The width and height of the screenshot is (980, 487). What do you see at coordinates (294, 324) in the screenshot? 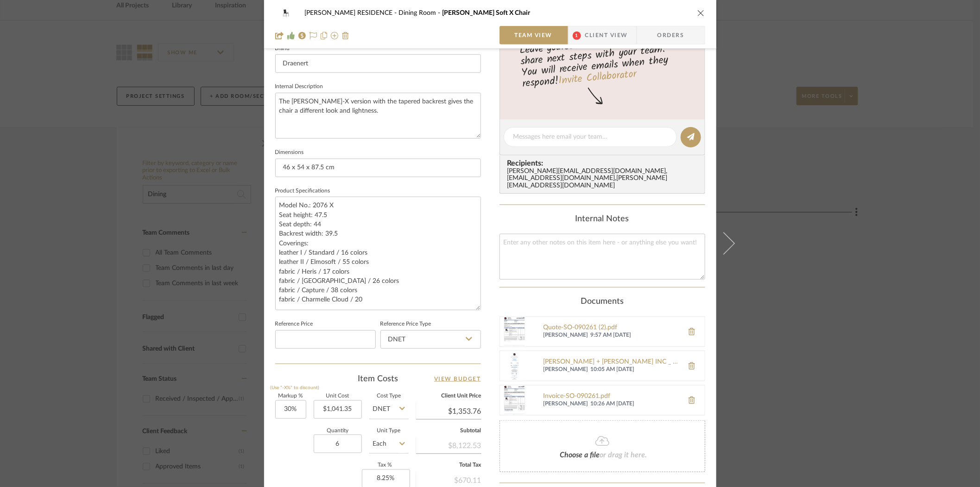
I see `label: Reference Price` at bounding box center [294, 324].